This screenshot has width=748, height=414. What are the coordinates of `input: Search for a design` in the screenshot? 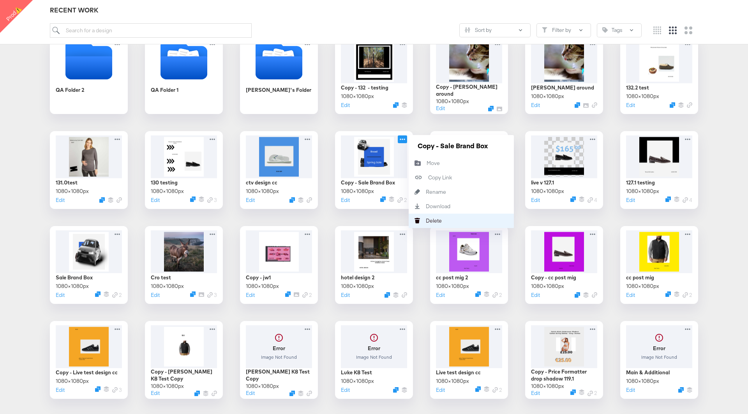 It's located at (151, 30).